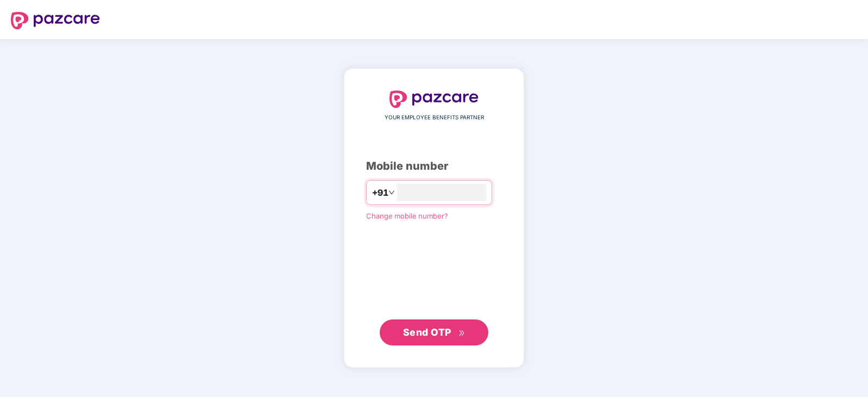 Image resolution: width=868 pixels, height=397 pixels. I want to click on div: Mobile number, so click(434, 166).